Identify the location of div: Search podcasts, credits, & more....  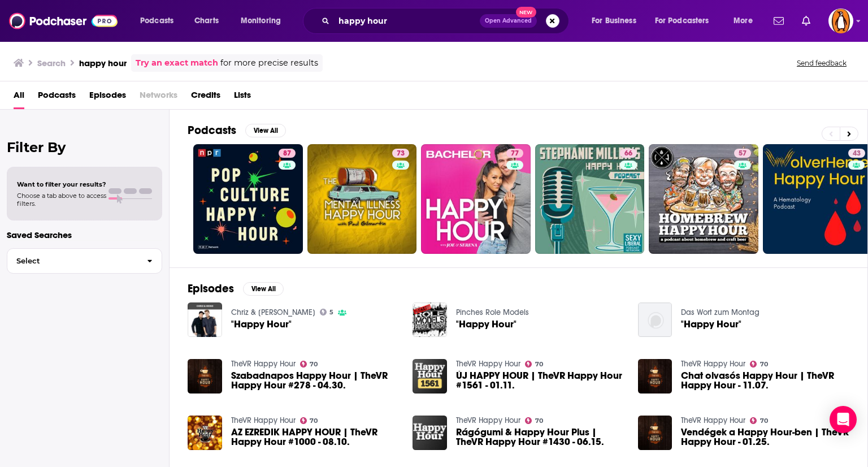
(447, 21).